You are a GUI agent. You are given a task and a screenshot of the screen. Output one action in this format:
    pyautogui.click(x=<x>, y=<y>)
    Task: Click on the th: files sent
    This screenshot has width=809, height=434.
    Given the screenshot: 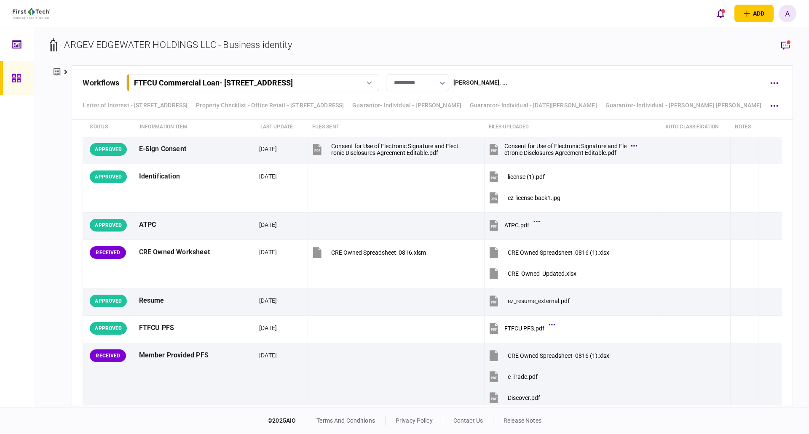 What is the action you would take?
    pyautogui.click(x=396, y=127)
    